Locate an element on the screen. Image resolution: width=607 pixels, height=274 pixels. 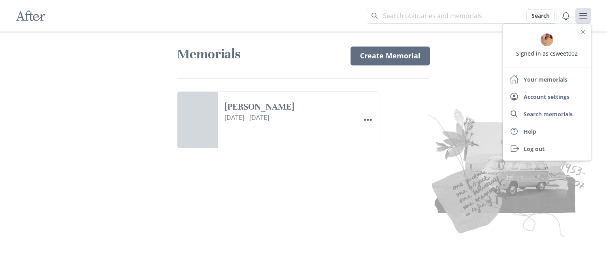
img: Collage of old pictures and notes is located at coordinates (440, 172).